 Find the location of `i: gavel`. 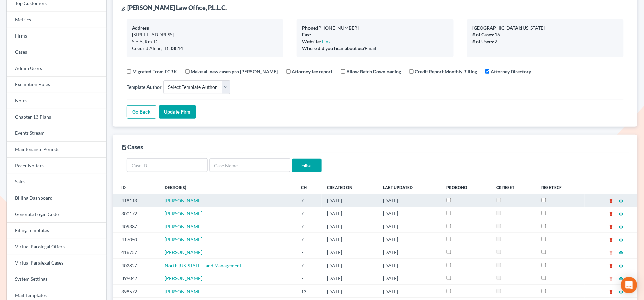

i: gavel is located at coordinates (124, 9).